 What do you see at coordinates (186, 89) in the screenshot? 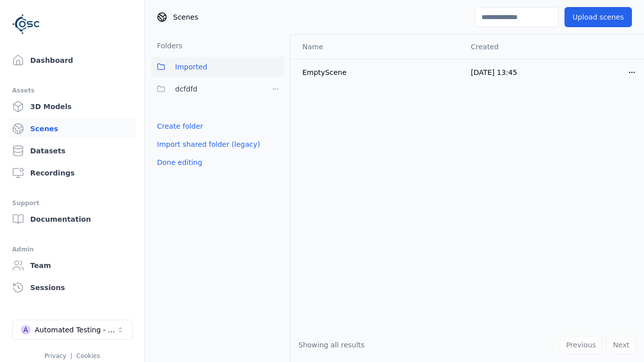
I see `span: dcfdfd` at bounding box center [186, 89].